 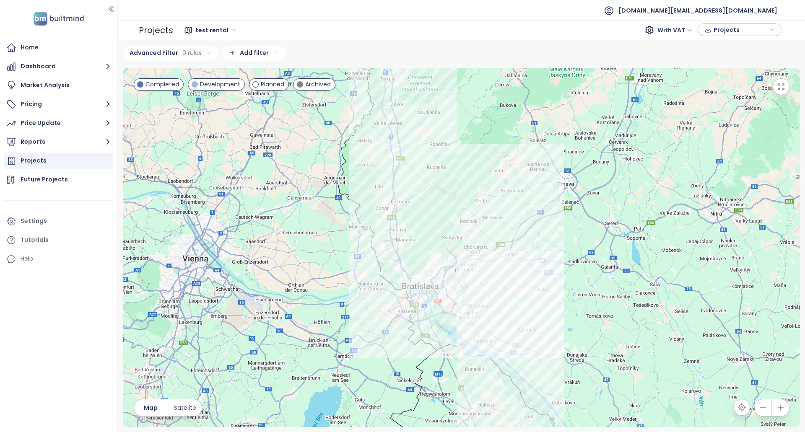 I want to click on button: Dashboard, so click(x=59, y=67).